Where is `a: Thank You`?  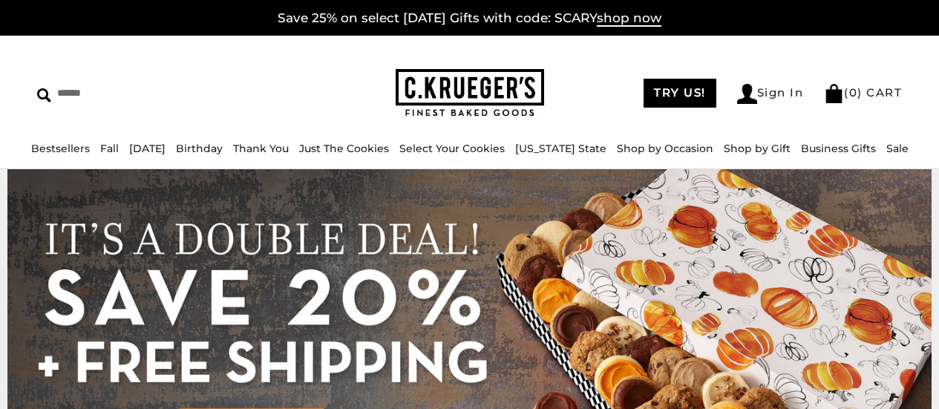 a: Thank You is located at coordinates (260, 148).